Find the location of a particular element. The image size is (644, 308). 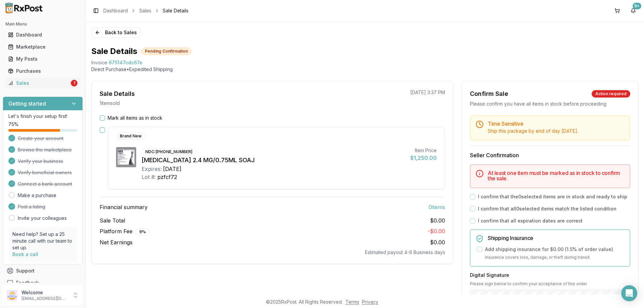

div: Sales is located at coordinates (39, 83).